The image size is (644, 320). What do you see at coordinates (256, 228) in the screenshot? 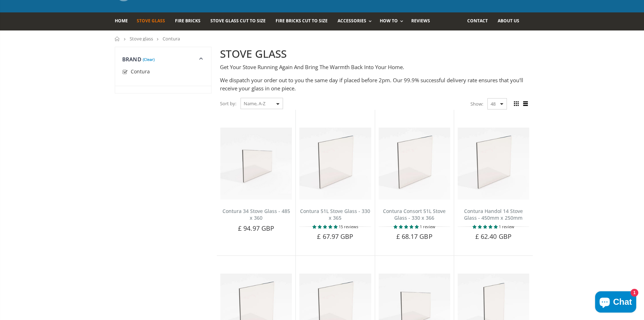
I see `span: £ 94.97 GBP` at bounding box center [256, 228].